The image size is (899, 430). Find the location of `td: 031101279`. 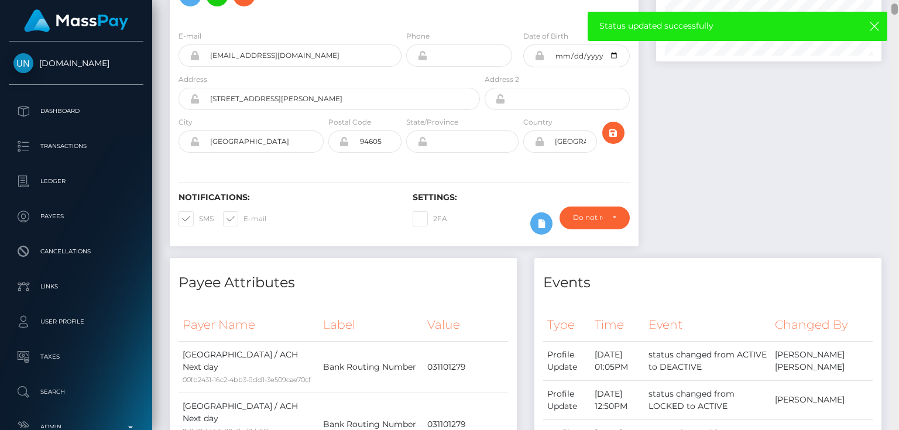

td: 031101279 is located at coordinates (465, 367).